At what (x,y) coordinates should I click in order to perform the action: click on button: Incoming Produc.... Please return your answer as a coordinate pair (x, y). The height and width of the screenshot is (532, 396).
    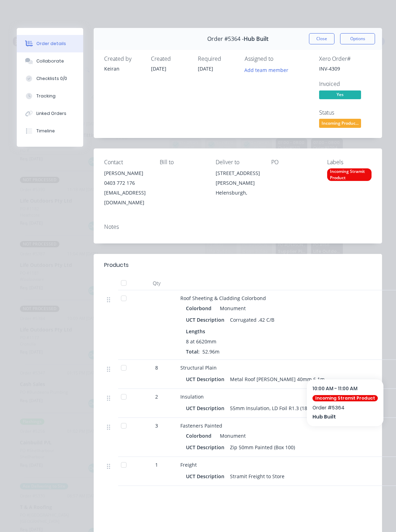
    Looking at the image, I should click on (340, 124).